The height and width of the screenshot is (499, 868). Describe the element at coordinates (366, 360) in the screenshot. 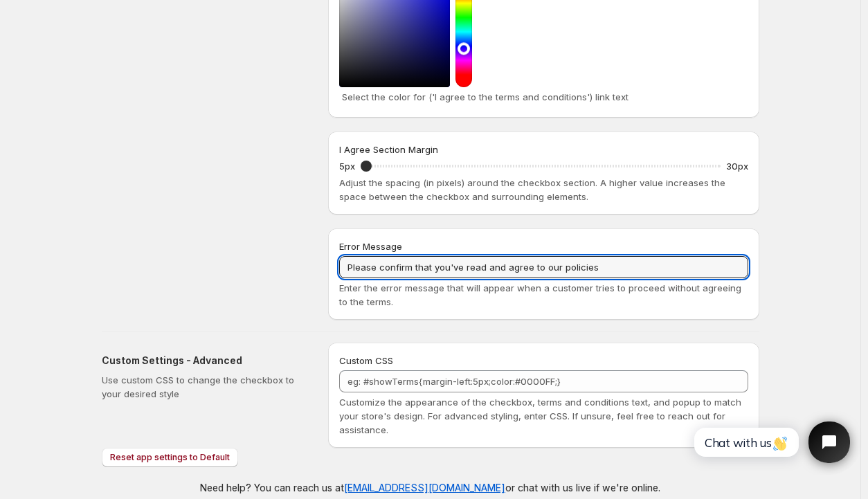

I see `span: Custom CSS` at that location.